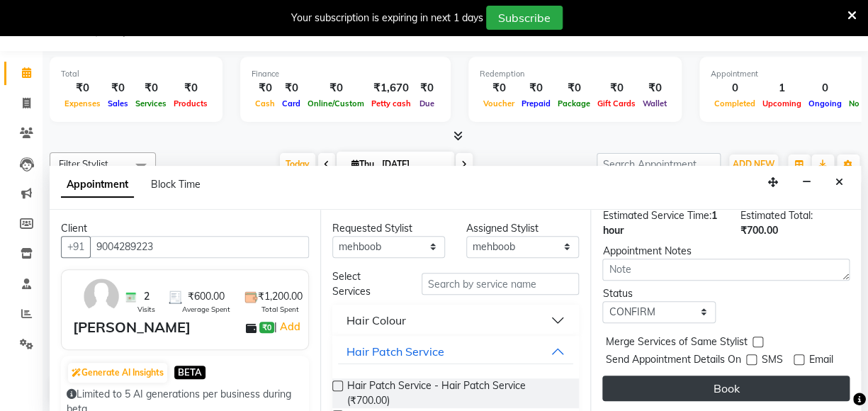 The width and height of the screenshot is (868, 411). I want to click on div: Redemption, so click(575, 73).